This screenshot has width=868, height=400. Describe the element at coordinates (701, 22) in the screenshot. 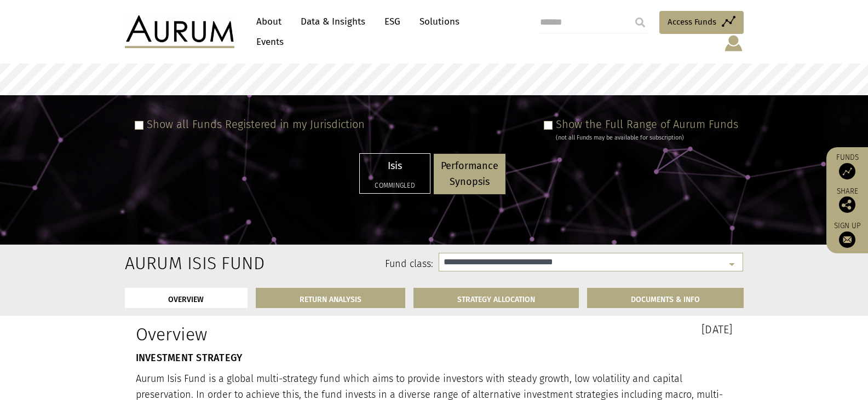

I see `a: Access Funds` at that location.